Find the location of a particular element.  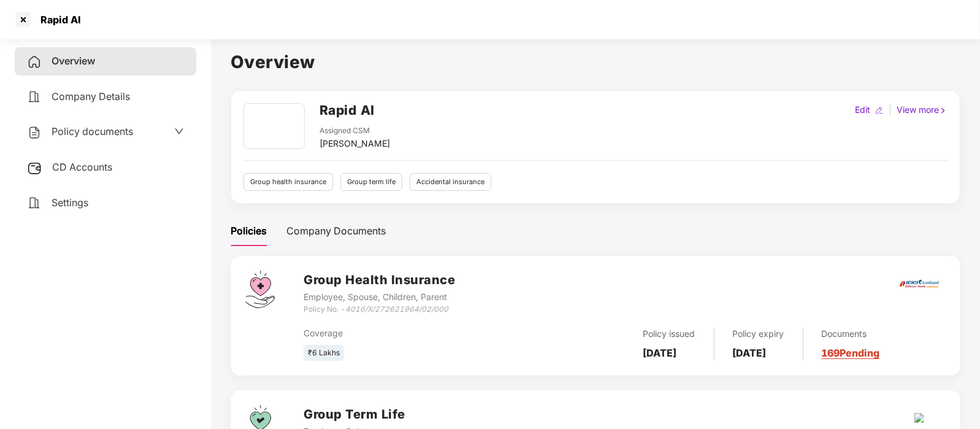

a: 169 Pending is located at coordinates (851, 352).